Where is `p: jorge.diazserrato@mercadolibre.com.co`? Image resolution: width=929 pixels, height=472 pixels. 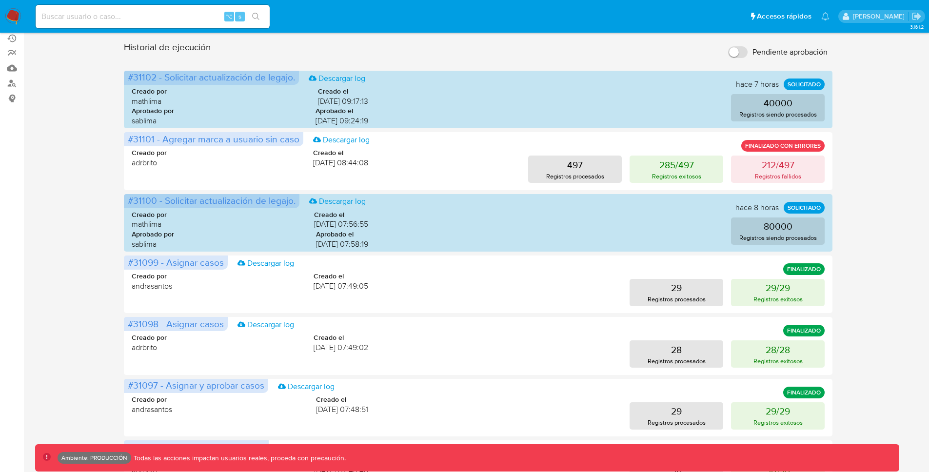 p: jorge.diazserrato@mercadolibre.com.co is located at coordinates (881, 16).